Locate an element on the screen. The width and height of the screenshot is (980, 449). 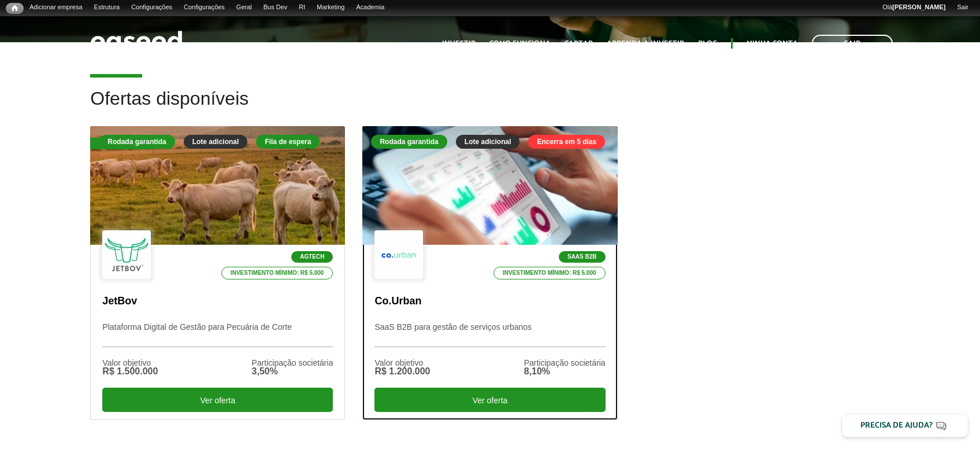
a: RI is located at coordinates (302, 7).